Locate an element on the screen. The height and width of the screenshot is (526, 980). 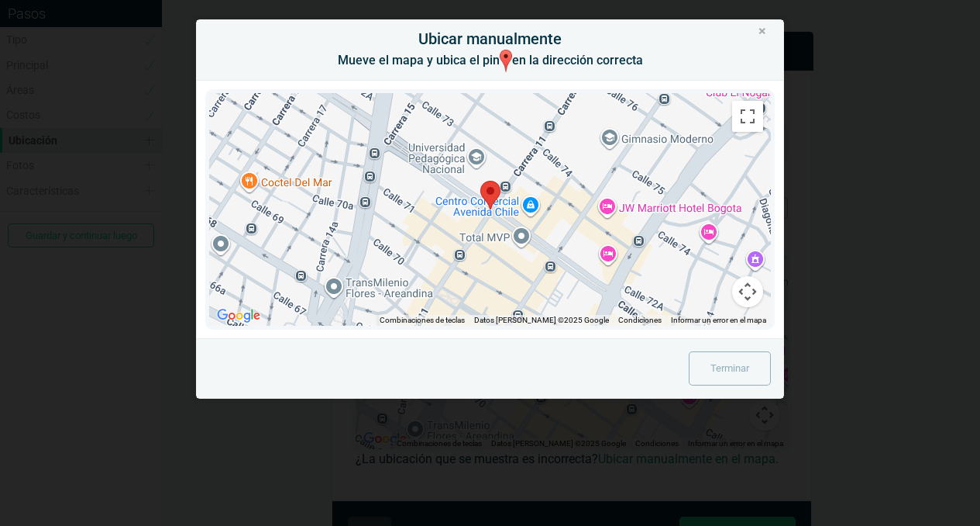
button: Controles de visualización del mapa is located at coordinates (747, 291).